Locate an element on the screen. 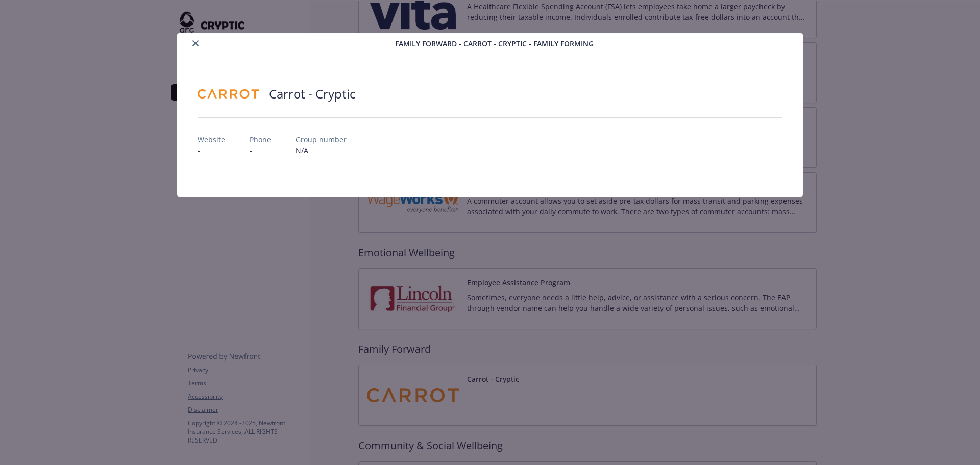 This screenshot has width=980, height=465. img: Carrot is located at coordinates (229, 94).